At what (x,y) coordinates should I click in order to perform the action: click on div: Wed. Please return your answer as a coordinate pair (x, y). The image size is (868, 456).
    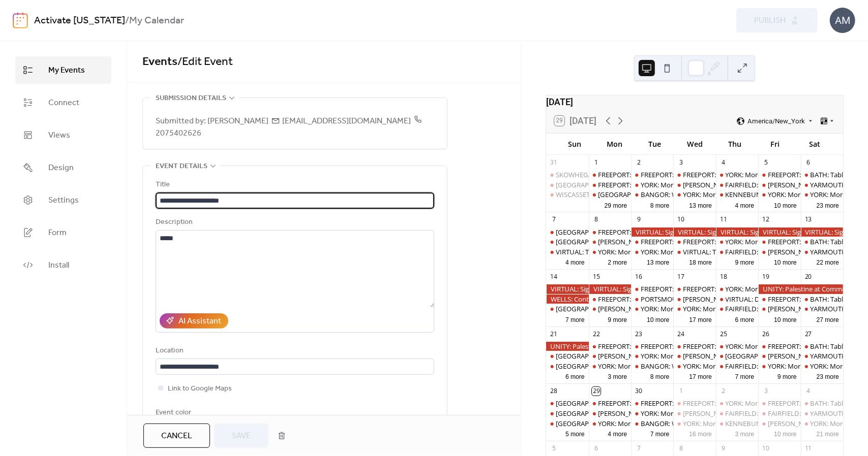
    Looking at the image, I should click on (695, 144).